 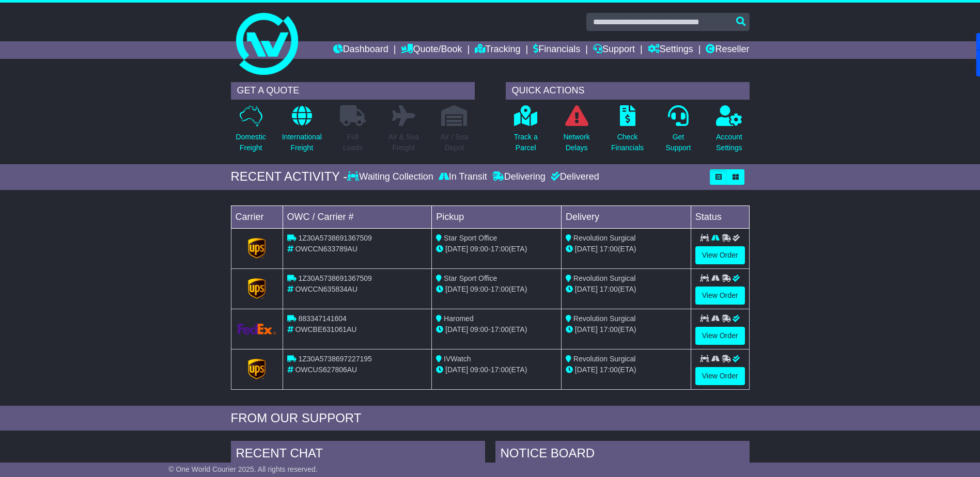 What do you see at coordinates (678, 143) in the screenshot?
I see `p: Get Support` at bounding box center [678, 143].